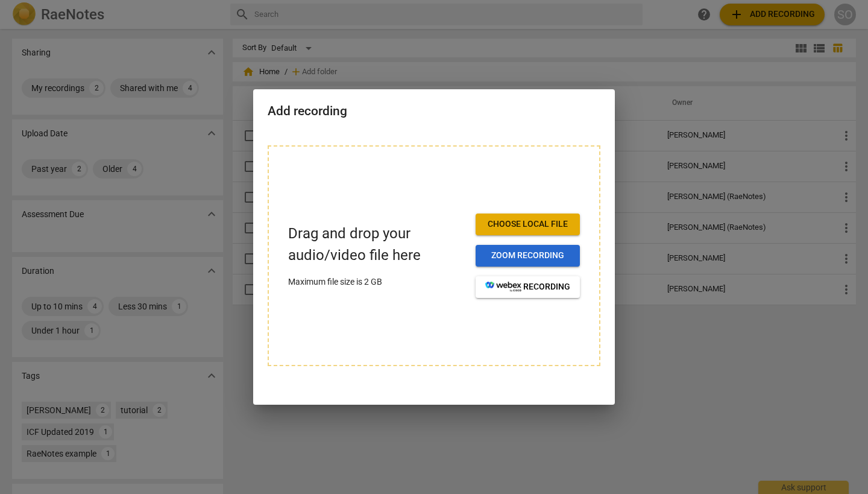 The height and width of the screenshot is (494, 868). Describe the element at coordinates (527, 287) in the screenshot. I see `button: recording` at that location.